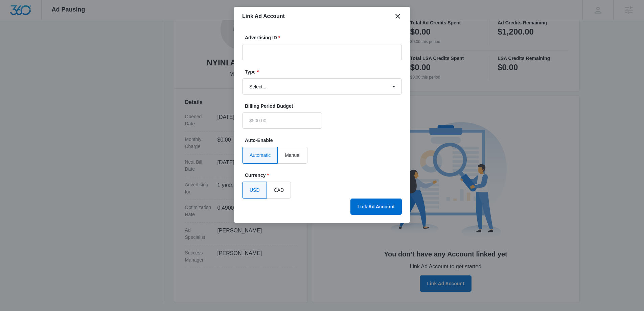 This screenshot has width=644, height=311. What do you see at coordinates (325, 140) in the screenshot?
I see `label: Auto-Enable` at bounding box center [325, 140].